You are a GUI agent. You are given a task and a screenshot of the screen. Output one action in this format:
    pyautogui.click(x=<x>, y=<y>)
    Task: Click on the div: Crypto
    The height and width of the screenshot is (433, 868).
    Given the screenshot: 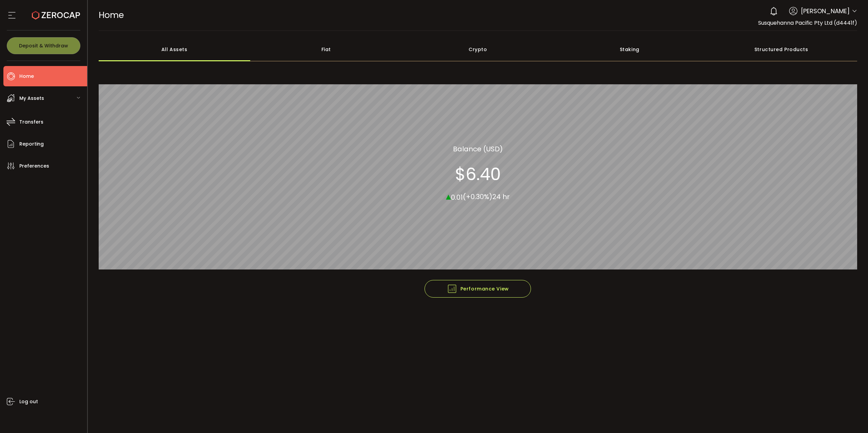 What is the action you would take?
    pyautogui.click(x=478, y=49)
    